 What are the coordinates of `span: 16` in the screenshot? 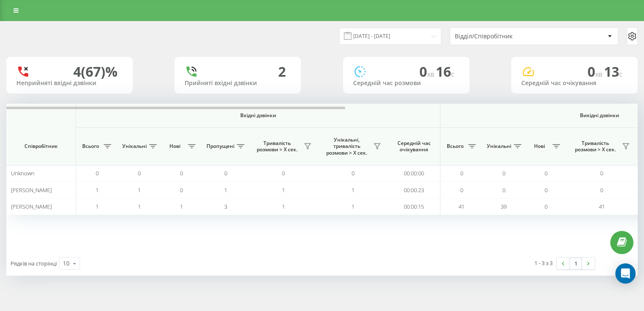 It's located at (445, 71).